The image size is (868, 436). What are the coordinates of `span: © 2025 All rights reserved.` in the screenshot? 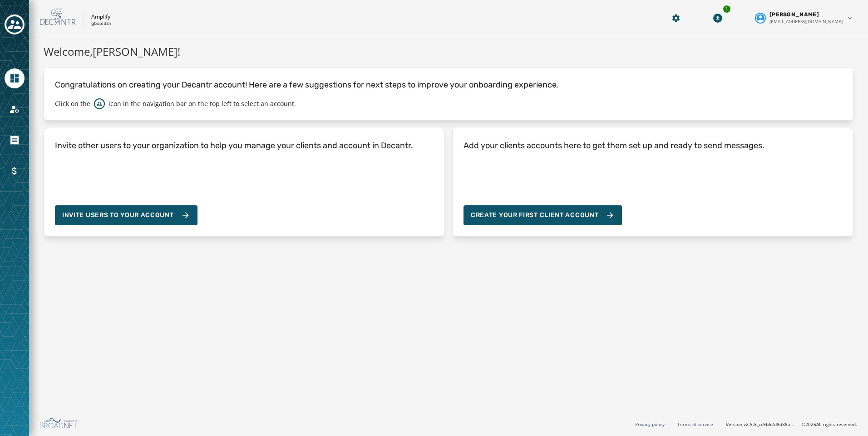 It's located at (829, 424).